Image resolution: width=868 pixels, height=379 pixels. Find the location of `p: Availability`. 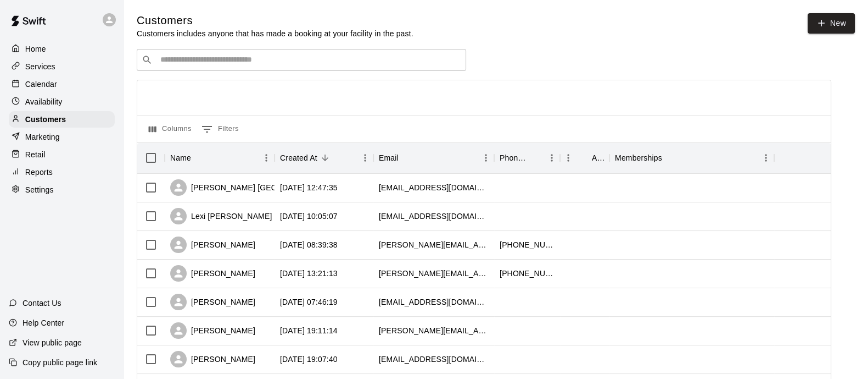

p: Availability is located at coordinates (44, 102).